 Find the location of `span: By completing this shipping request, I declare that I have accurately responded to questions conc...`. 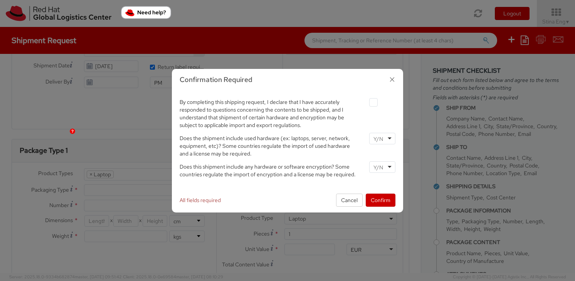

span: By completing this shipping request, I declare that I have accurately responded to questions conc... is located at coordinates (262, 114).